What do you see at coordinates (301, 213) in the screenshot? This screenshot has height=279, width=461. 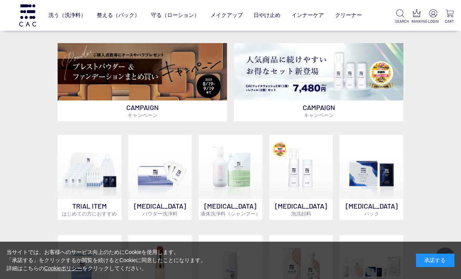 I see `span: 泡洗顔料` at bounding box center [301, 213].